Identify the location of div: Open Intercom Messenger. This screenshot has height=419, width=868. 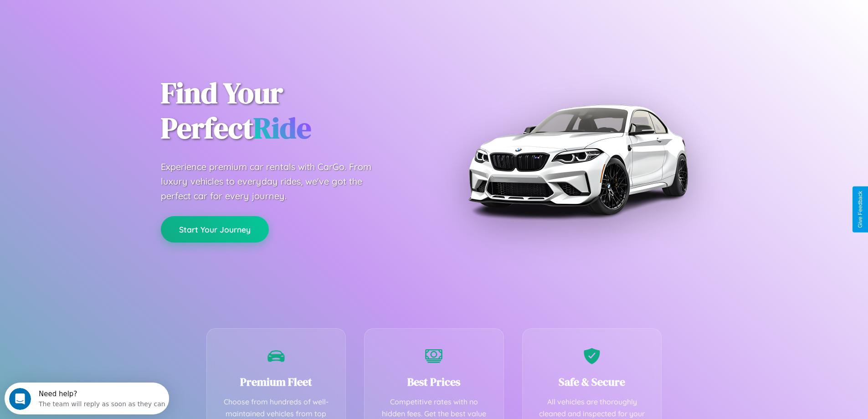
(87, 16).